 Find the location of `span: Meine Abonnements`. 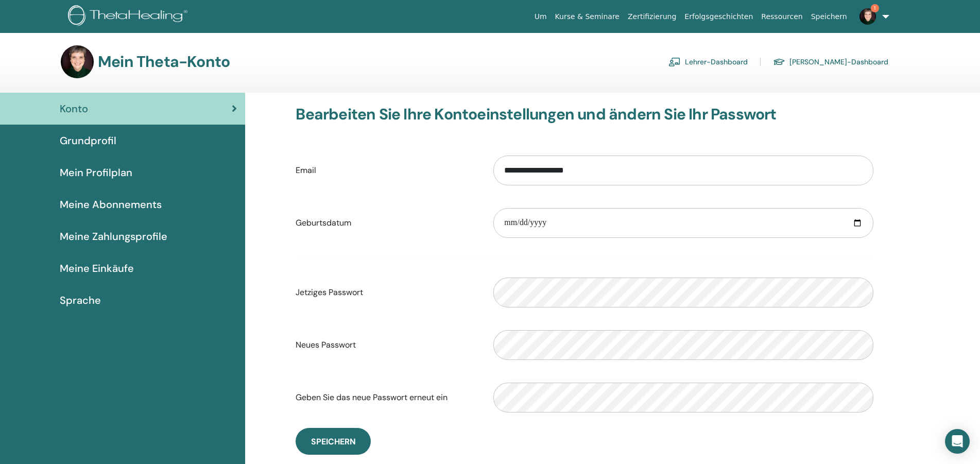

span: Meine Abonnements is located at coordinates (111, 204).